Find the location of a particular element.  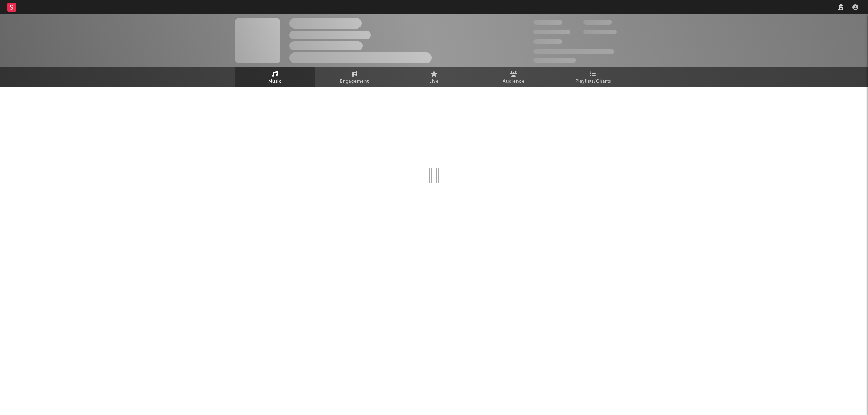

span: Playlists/Charts is located at coordinates (593, 82).